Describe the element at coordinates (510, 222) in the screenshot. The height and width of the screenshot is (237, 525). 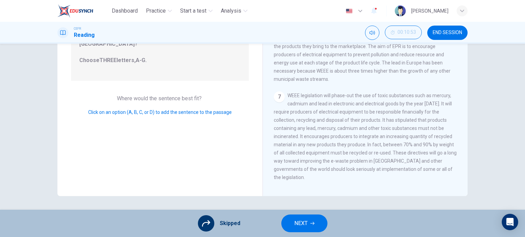
I see `div: Open Intercom Messenger` at that location.